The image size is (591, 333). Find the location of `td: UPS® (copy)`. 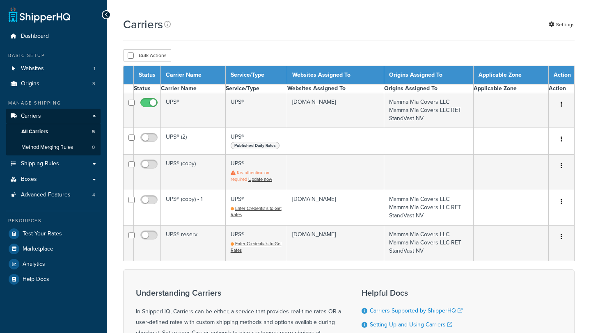

td: UPS® (copy) is located at coordinates (193, 172).